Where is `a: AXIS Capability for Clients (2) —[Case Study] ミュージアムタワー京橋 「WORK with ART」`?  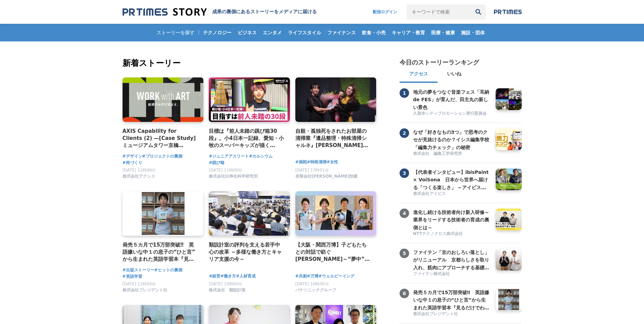 a: AXIS Capability for Clients (2) —[Case Study] ミュージアムタワー京橋 「WORK with ART」 is located at coordinates (161, 138).